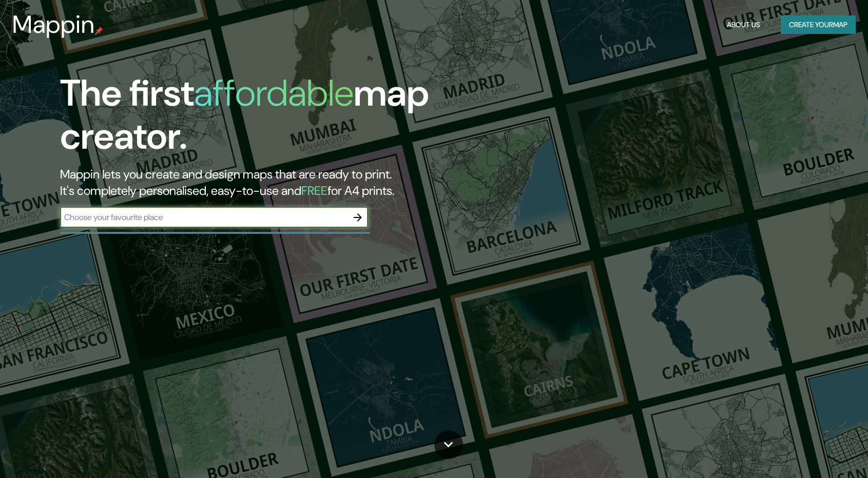 Image resolution: width=868 pixels, height=478 pixels. I want to click on h1: affordable, so click(273, 93).